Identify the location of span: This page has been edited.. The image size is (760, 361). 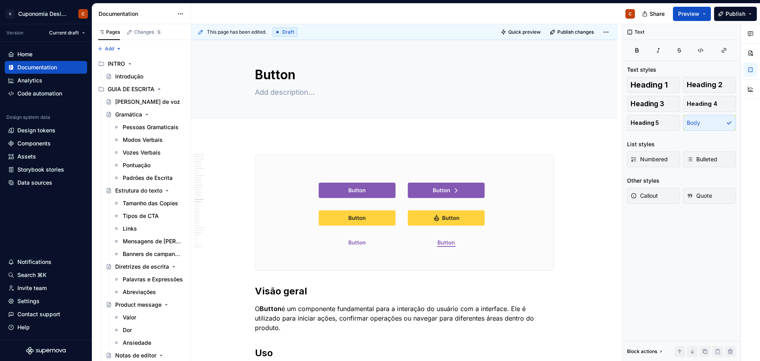
(237, 32).